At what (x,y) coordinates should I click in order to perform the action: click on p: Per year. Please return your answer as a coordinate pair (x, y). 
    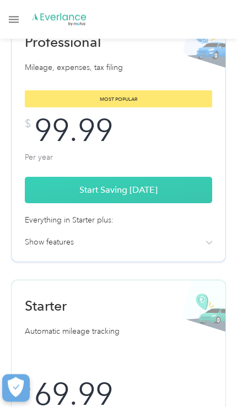
    Looking at the image, I should click on (119, 158).